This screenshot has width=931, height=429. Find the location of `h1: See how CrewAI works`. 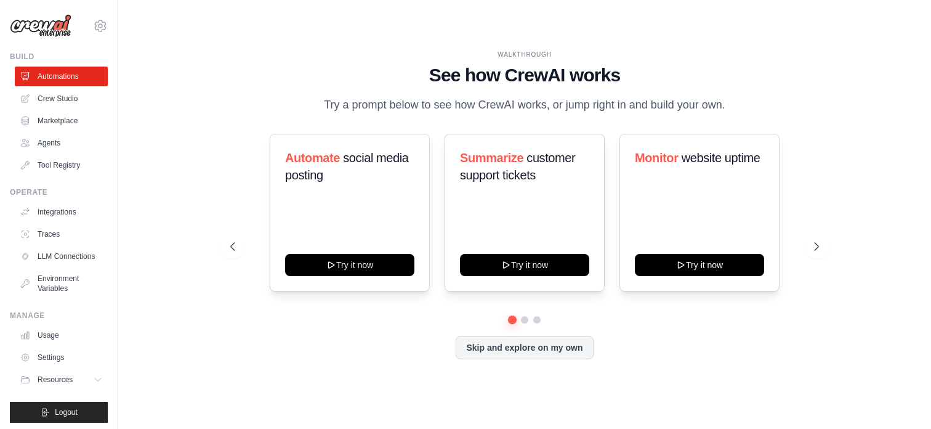

h1: See how CrewAI works is located at coordinates (525, 75).